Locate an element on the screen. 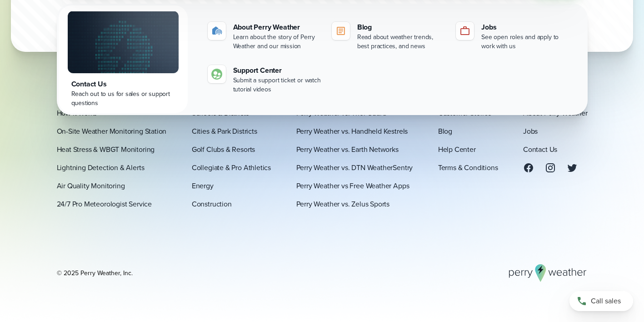  a: About Perry Weather Learn about the story of Perry Weather and our mission is located at coordinates (264, 37).